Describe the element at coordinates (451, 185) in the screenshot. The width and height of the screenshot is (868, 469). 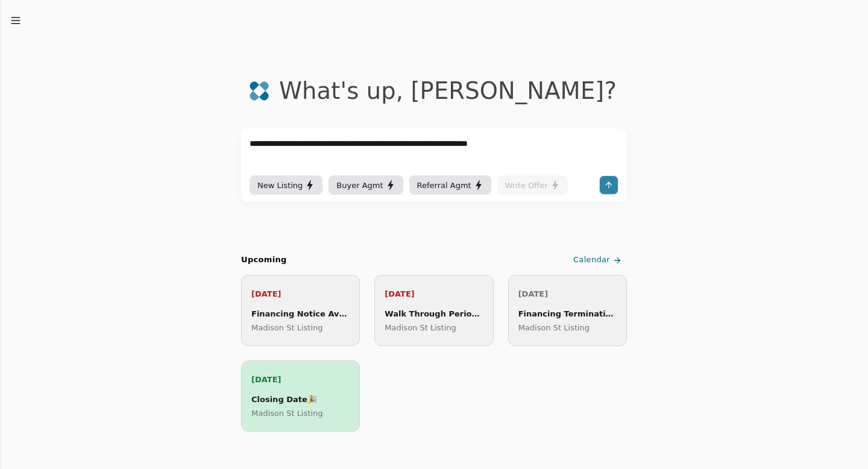
I see `button: Referral Agmt` at that location.